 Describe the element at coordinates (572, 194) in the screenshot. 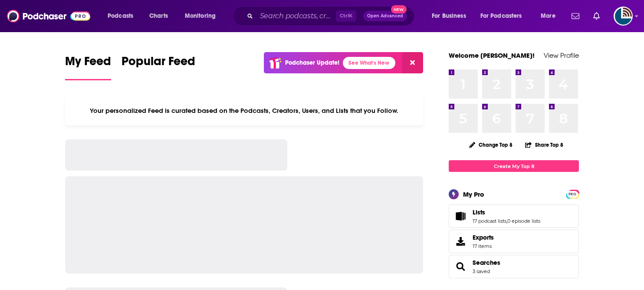

I see `span: PRO` at that location.